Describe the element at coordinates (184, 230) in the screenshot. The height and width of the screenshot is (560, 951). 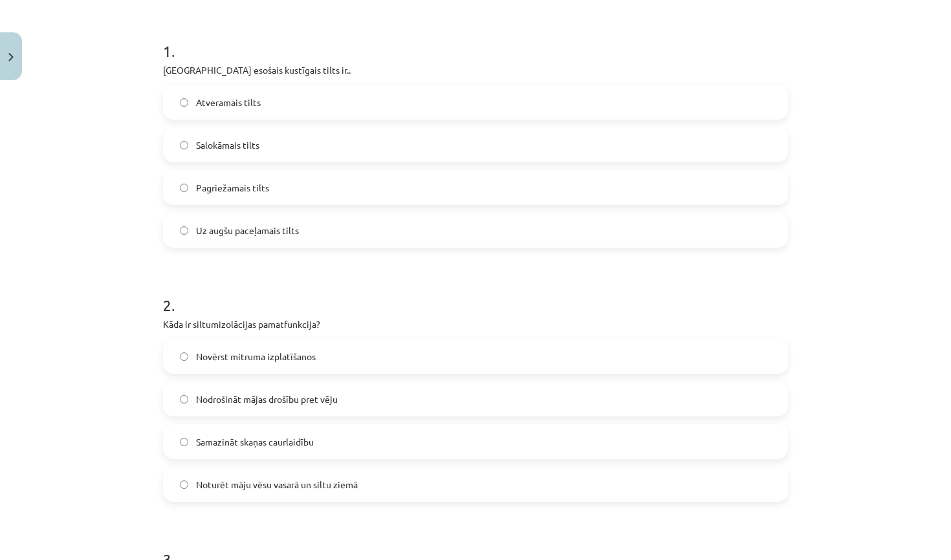
I see `input: Uz augšu paceļamais tilts` at that location.